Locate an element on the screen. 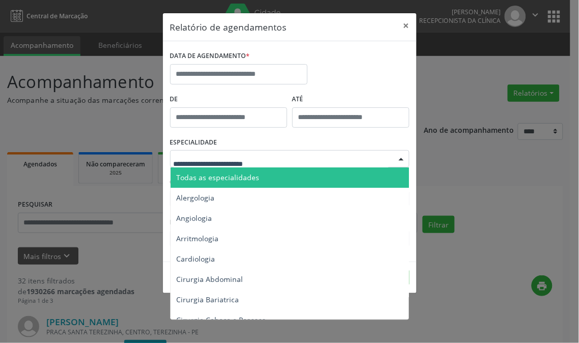  h5: Relatório de agendamentos is located at coordinates (228, 27).